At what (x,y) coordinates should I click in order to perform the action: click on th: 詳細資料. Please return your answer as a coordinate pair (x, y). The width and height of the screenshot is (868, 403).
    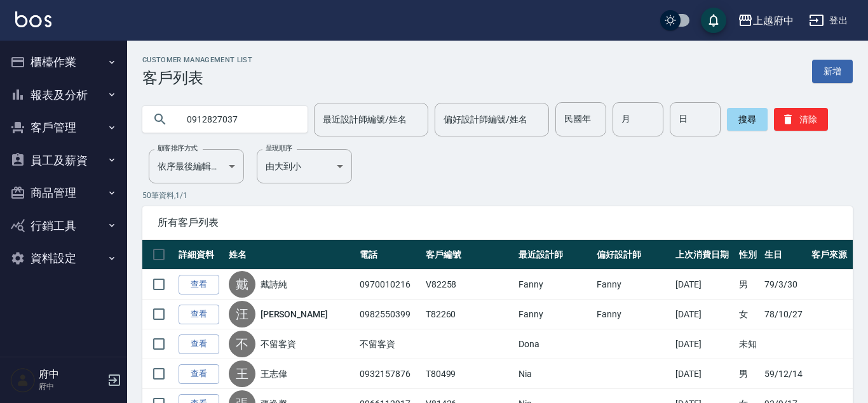
    Looking at the image, I should click on (200, 254).